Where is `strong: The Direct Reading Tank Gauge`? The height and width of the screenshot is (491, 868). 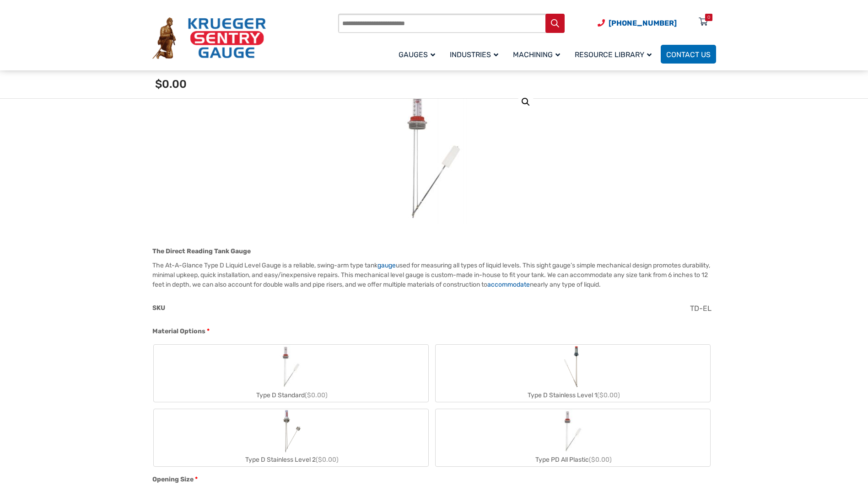 strong: The Direct Reading Tank Gauge is located at coordinates (201, 251).